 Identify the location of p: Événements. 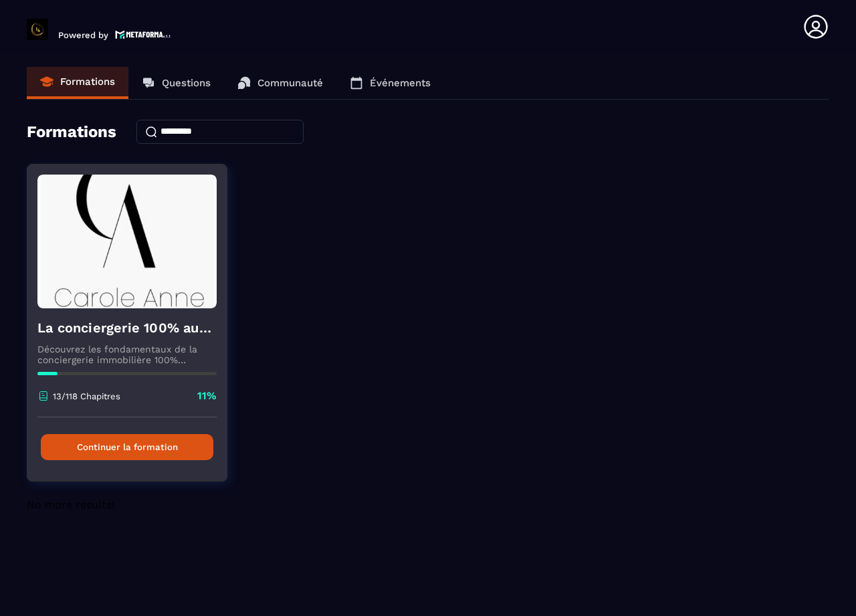
(400, 83).